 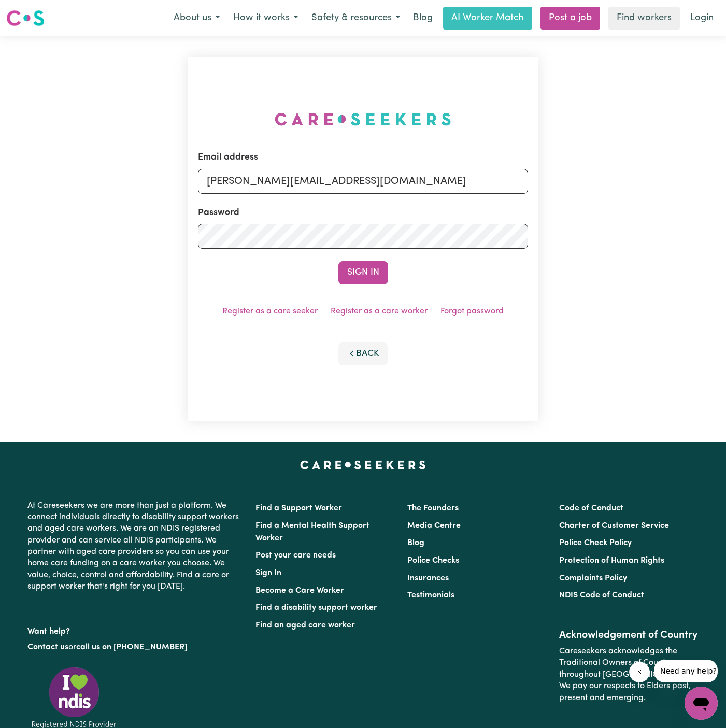 I want to click on a: Police Checks, so click(x=433, y=561).